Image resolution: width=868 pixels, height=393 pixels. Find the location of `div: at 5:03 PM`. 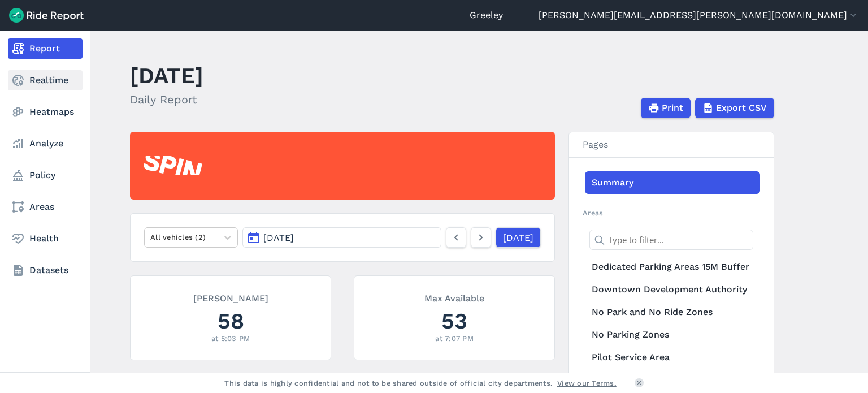

div: at 5:03 PM is located at coordinates (231, 338).